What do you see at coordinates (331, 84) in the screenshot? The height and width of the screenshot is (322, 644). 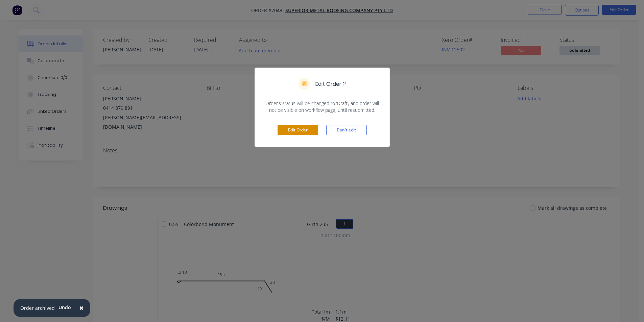 I see `h5: Edit Order ?` at bounding box center [331, 84].